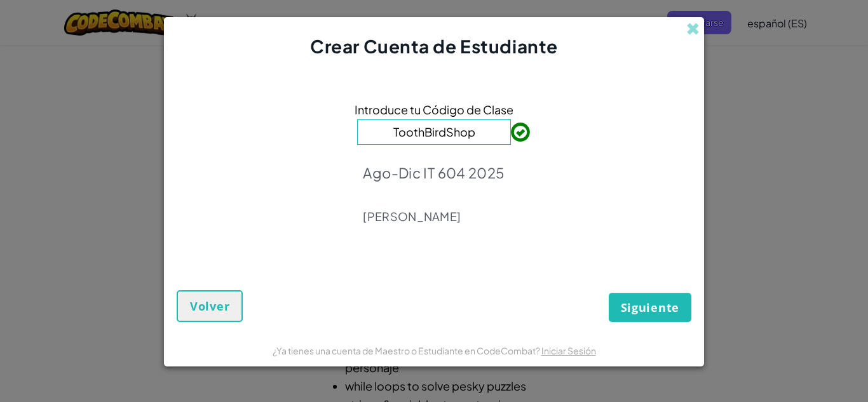 The height and width of the screenshot is (402, 868). Describe the element at coordinates (407, 351) in the screenshot. I see `span: ¿Ya tienes una cuenta de Maestro o Estudiante en CodeCombat?` at that location.